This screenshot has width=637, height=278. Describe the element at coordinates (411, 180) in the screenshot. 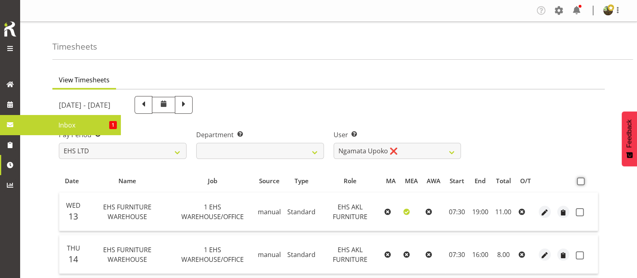

I see `span: MEA` at that location.